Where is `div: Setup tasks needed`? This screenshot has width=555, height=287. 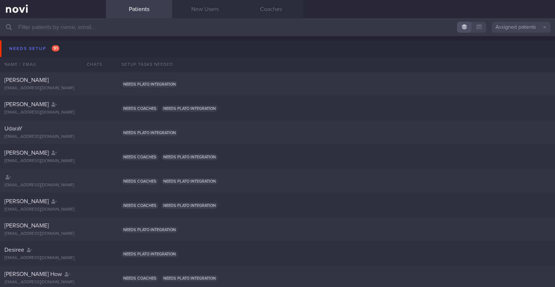 div: Setup tasks needed is located at coordinates (336, 64).